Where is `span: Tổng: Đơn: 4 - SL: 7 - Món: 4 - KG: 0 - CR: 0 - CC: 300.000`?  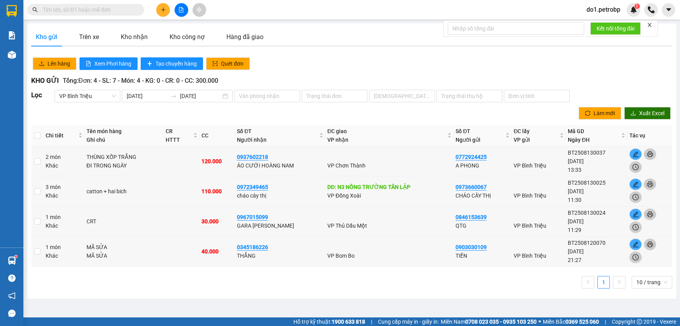 span: Tổng: Đơn: 4 - SL: 7 - Món: 4 - KG: 0 - CR: 0 - CC: 300.000 is located at coordinates (140, 80).